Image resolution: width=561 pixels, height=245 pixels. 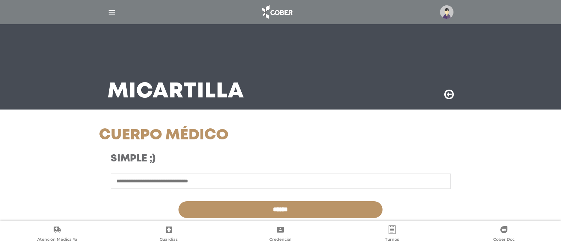 I want to click on a: Atención Médica Ya, so click(x=57, y=234).